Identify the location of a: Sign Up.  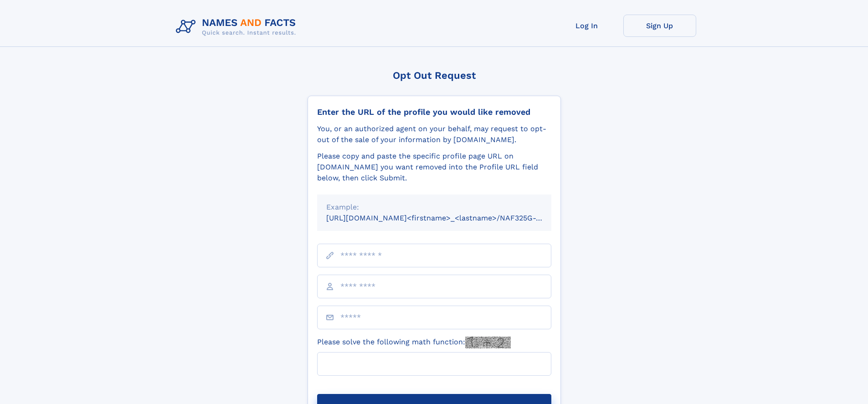
(660, 25).